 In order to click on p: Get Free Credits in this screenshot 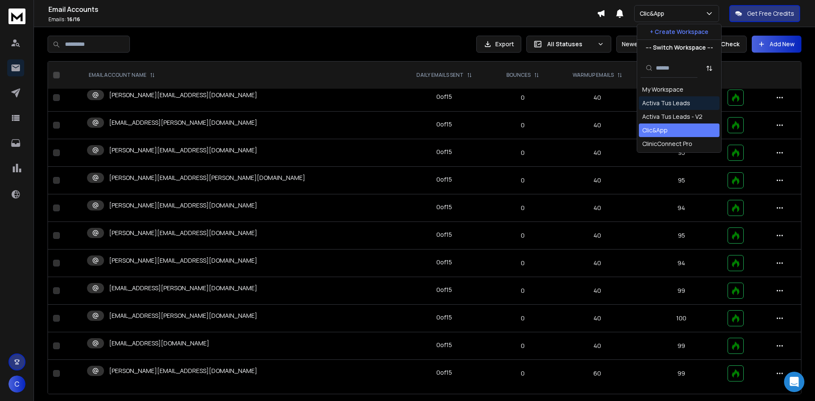, I will do `click(771, 14)`.